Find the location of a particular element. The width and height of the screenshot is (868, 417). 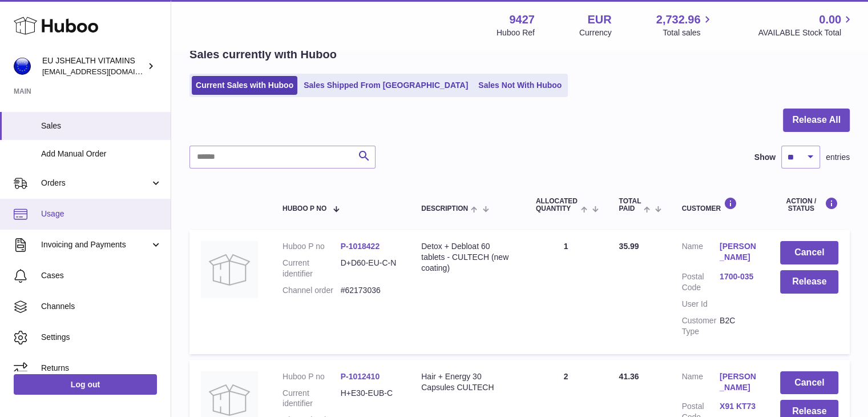

strong: 9427 is located at coordinates (521, 19).